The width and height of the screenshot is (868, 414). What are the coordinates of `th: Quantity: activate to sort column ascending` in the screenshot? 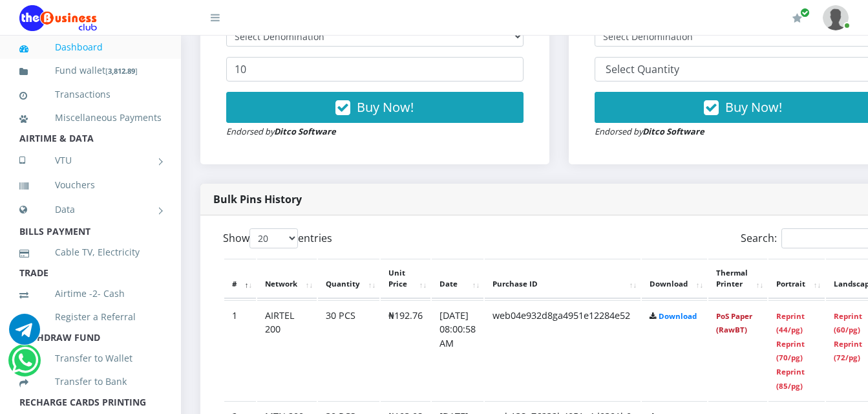 It's located at (348, 279).